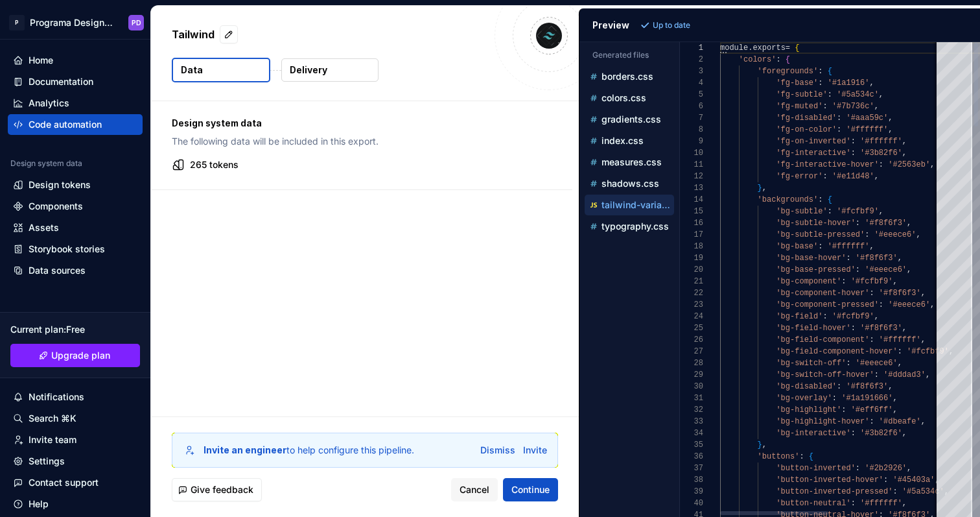 The width and height of the screenshot is (980, 517). What do you see at coordinates (75, 22) in the screenshot?
I see `button: PPrograma Design SystemPD` at bounding box center [75, 22].